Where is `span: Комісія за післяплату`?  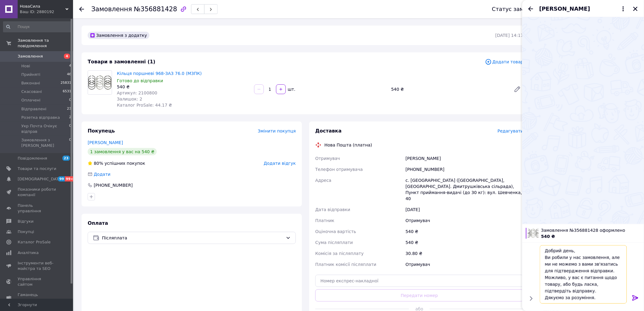
span: Комісія за післяплату is located at coordinates (339, 254).